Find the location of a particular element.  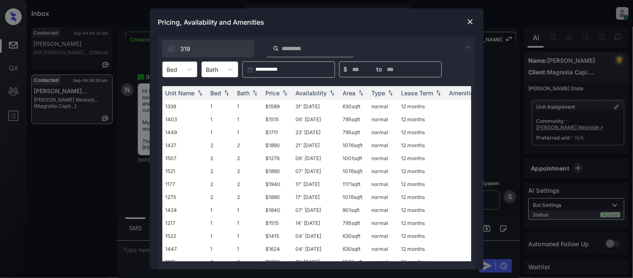

td: $1940 is located at coordinates (278, 184).